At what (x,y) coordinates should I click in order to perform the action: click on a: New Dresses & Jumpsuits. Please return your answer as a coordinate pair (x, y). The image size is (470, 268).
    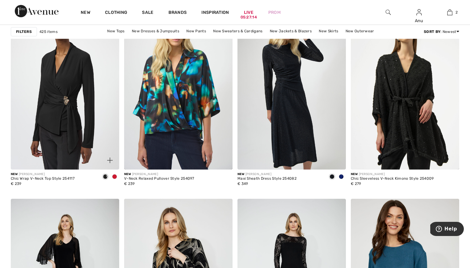
    Looking at the image, I should click on (156, 31).